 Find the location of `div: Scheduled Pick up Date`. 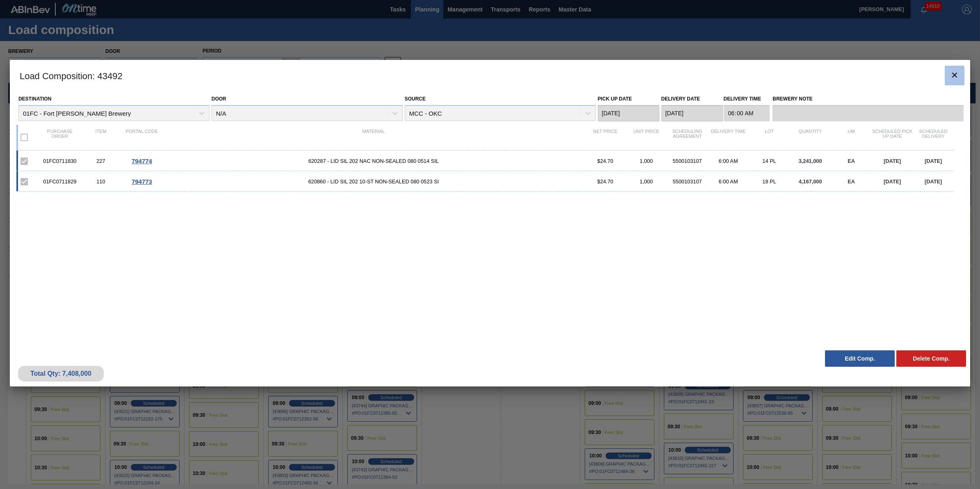

div: Scheduled Pick up Date is located at coordinates (892, 137).